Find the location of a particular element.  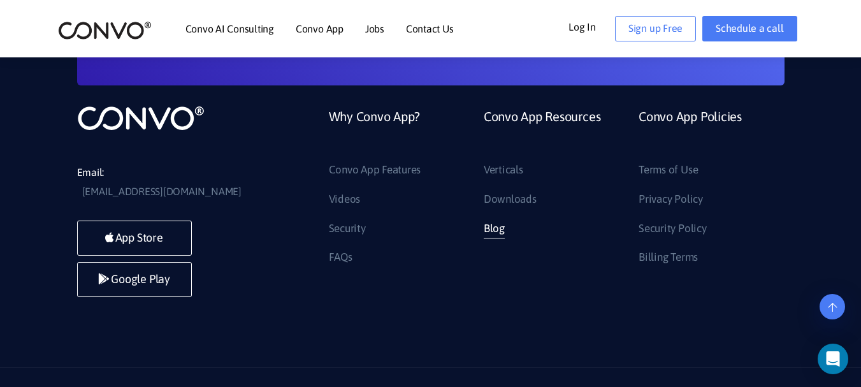

a: Videos is located at coordinates (345, 200).